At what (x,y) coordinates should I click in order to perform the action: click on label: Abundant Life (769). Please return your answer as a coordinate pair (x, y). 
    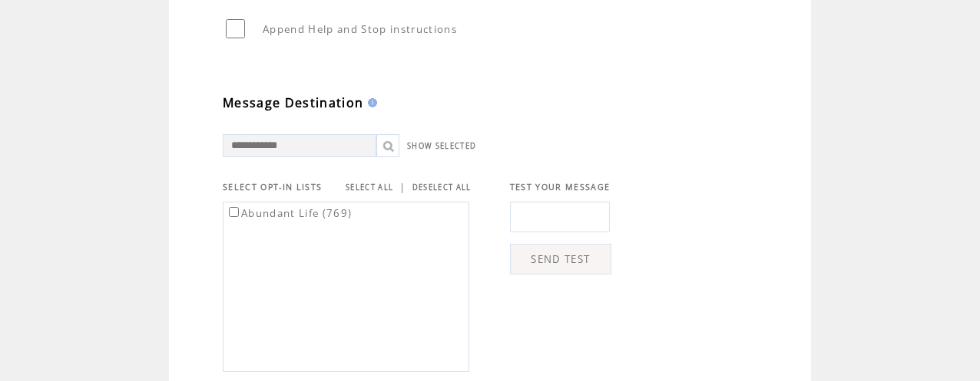
    Looking at the image, I should click on (288, 213).